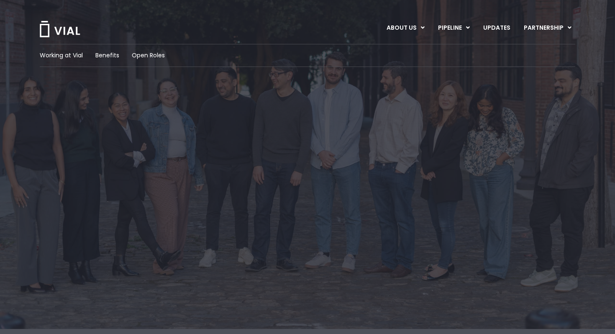 The image size is (615, 334). I want to click on img: Vial Logo, so click(60, 29).